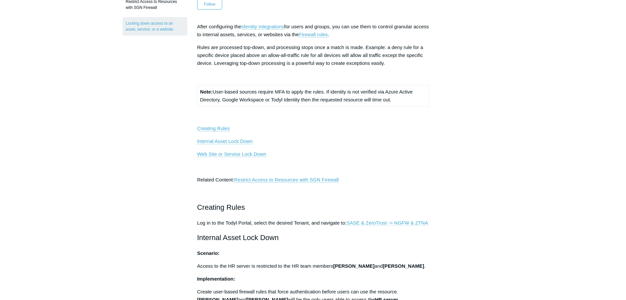 This screenshot has width=626, height=300. I want to click on strong: Implementation:, so click(216, 278).